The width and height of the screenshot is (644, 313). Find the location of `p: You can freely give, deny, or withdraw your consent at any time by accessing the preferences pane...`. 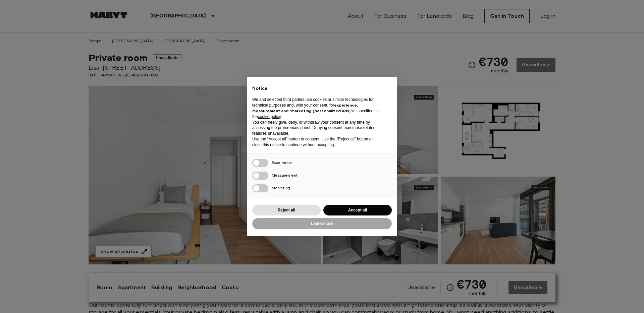

p: You can freely give, deny, or withdraw your consent at any time by accessing the preferences pane... is located at coordinates (316, 128).